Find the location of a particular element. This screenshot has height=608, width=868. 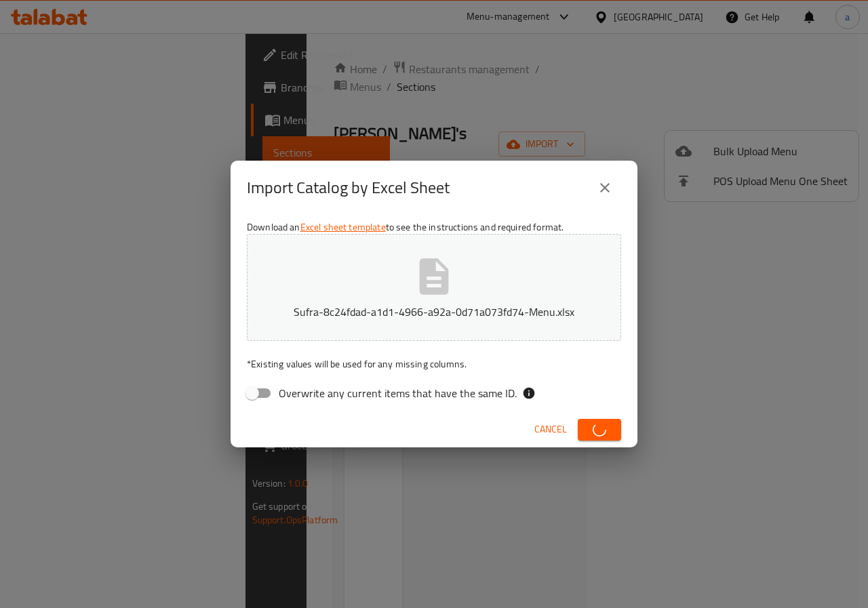

span: Cancel is located at coordinates (551, 429).